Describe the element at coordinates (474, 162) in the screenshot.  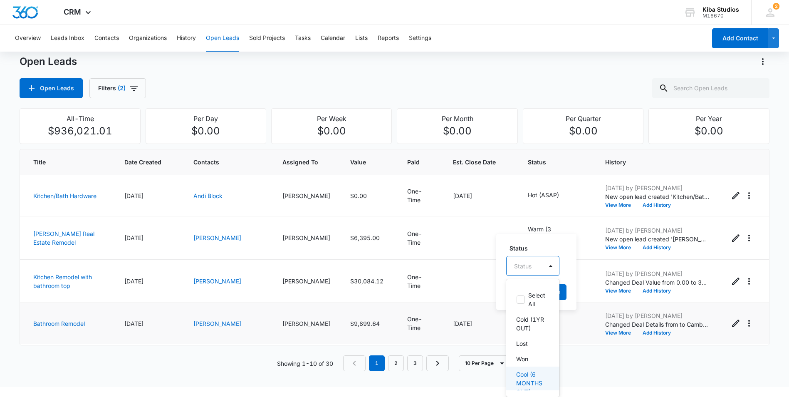
I see `span: Est. Close Date` at that location.